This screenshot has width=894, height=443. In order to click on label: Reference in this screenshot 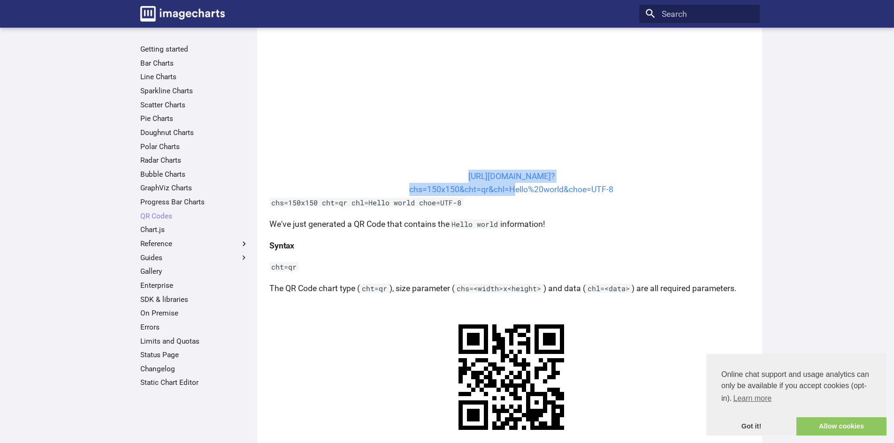, I will do `click(194, 244)`.